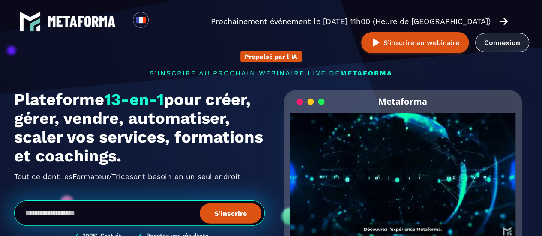 This screenshot has height=236, width=542. Describe the element at coordinates (141, 20) in the screenshot. I see `img: fr` at that location.